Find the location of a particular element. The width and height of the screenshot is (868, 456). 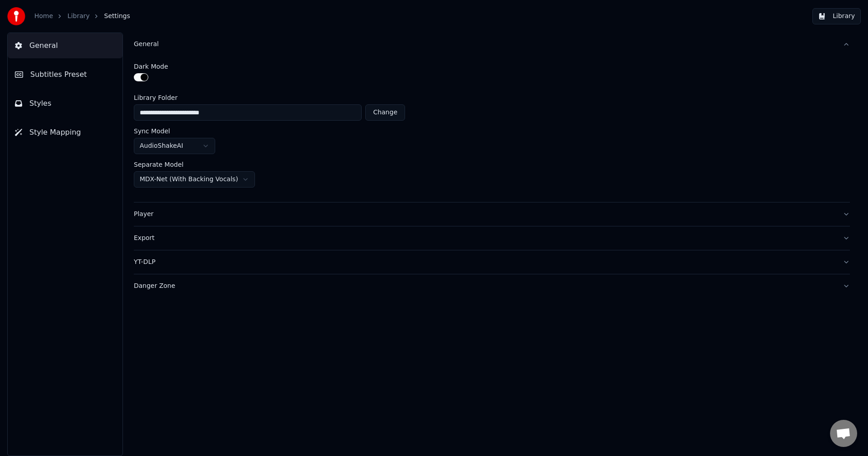

button: Styles is located at coordinates (65, 104).